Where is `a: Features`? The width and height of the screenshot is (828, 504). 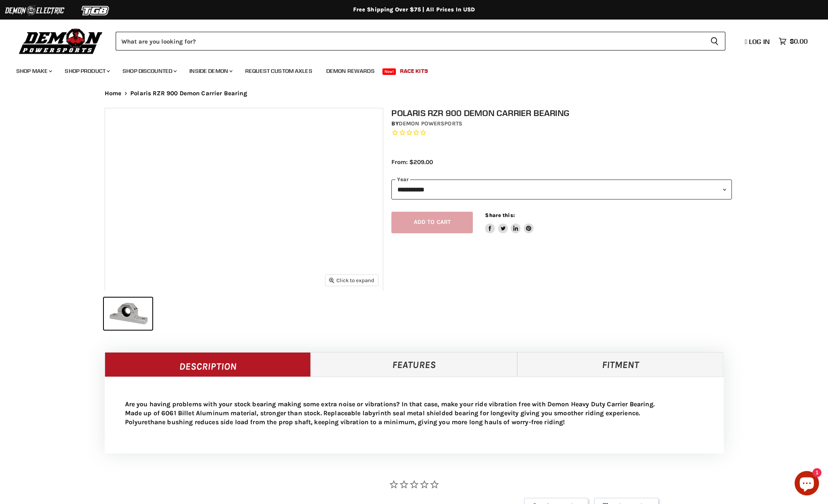 a: Features is located at coordinates (414, 364).